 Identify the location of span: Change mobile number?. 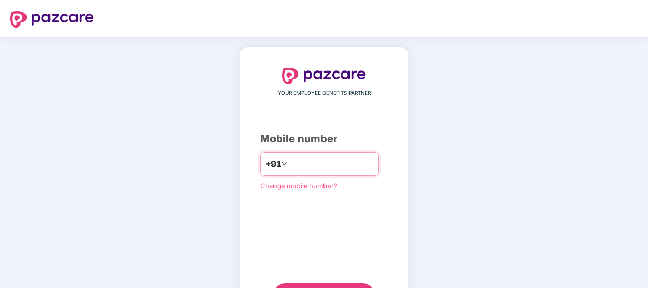
(299, 186).